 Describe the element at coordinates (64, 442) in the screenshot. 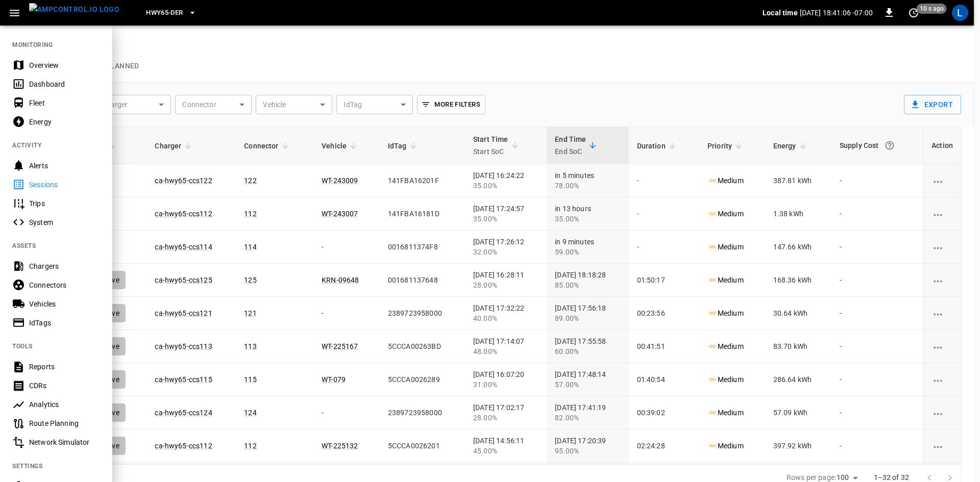

I see `div: Network Simulator` at that location.